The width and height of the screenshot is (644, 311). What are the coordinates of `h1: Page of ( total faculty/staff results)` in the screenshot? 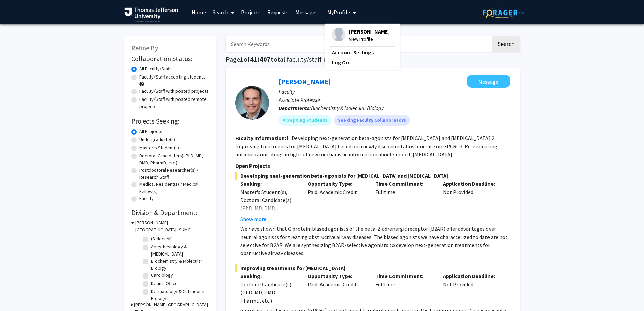 It's located at (373, 59).